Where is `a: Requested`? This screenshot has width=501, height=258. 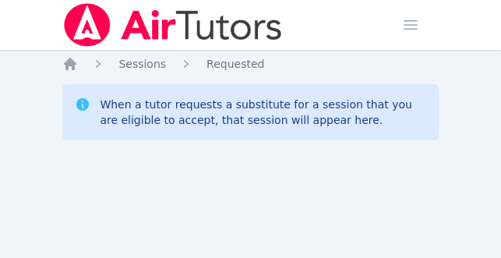
a: Requested is located at coordinates (235, 64).